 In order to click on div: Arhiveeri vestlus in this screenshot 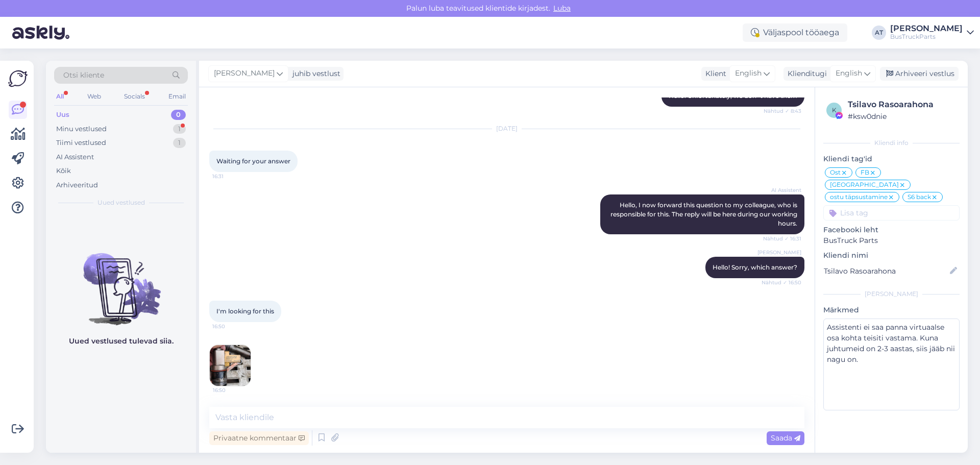, I will do `click(919, 73)`.